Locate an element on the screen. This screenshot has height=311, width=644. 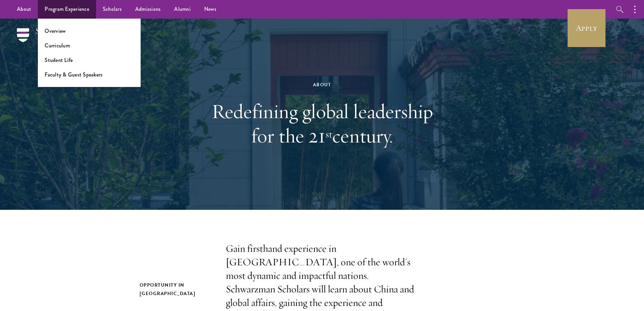
img: Schwarzman Scholars is located at coordinates (52, 40).